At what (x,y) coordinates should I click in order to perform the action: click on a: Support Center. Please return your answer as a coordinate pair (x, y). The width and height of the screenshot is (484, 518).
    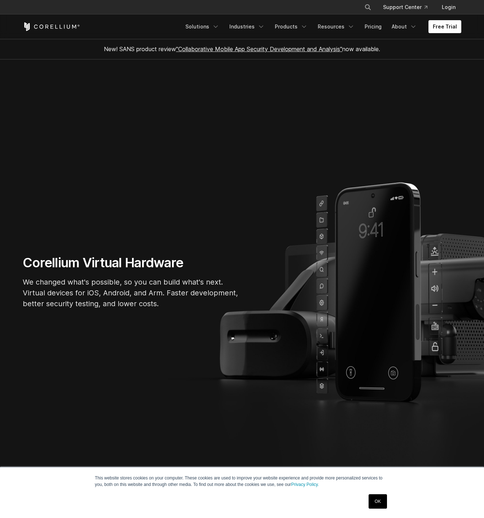
    Looking at the image, I should click on (405, 7).